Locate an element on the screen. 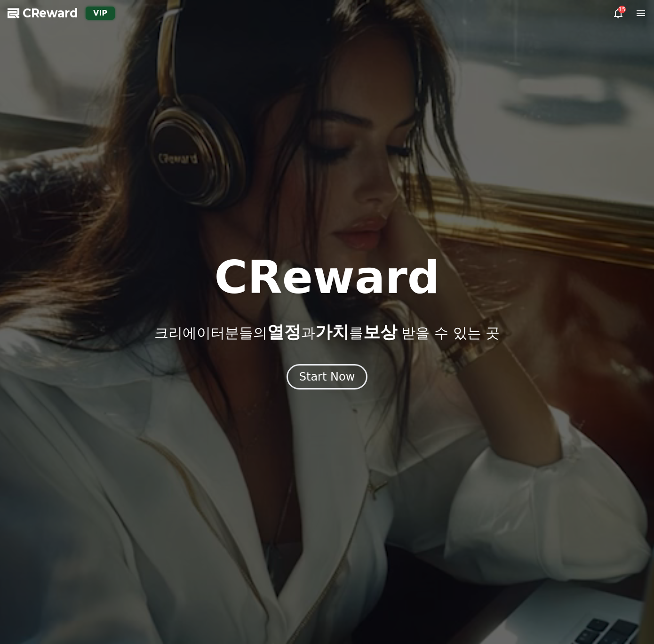 This screenshot has width=654, height=644. button: Start Now is located at coordinates (327, 377).